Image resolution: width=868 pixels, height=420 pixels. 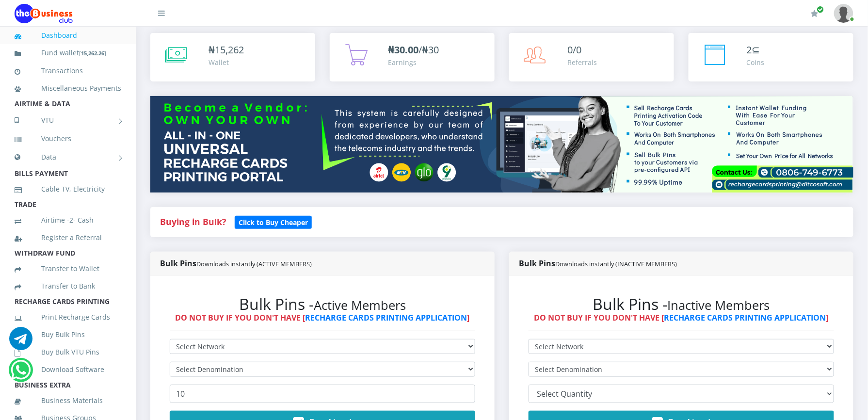 What do you see at coordinates (273, 222) in the screenshot?
I see `b: Click to Buy Cheaper` at bounding box center [273, 222].